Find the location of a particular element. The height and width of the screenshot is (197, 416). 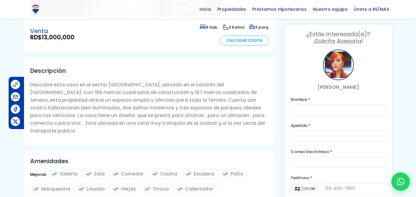

img: Logo de REMAX is located at coordinates (35, 9).